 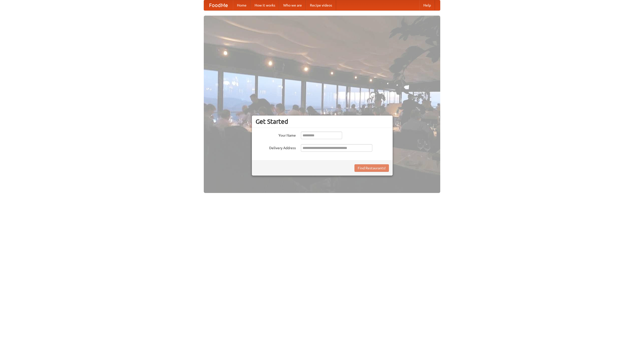 I want to click on a: How it works, so click(x=265, y=5).